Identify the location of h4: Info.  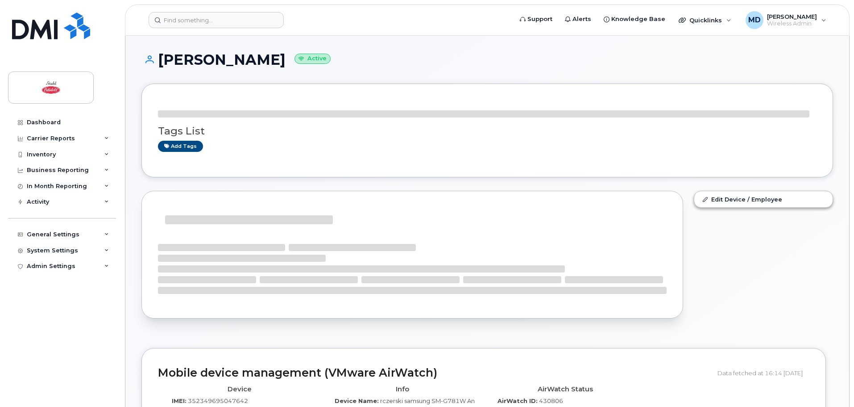
(402, 389).